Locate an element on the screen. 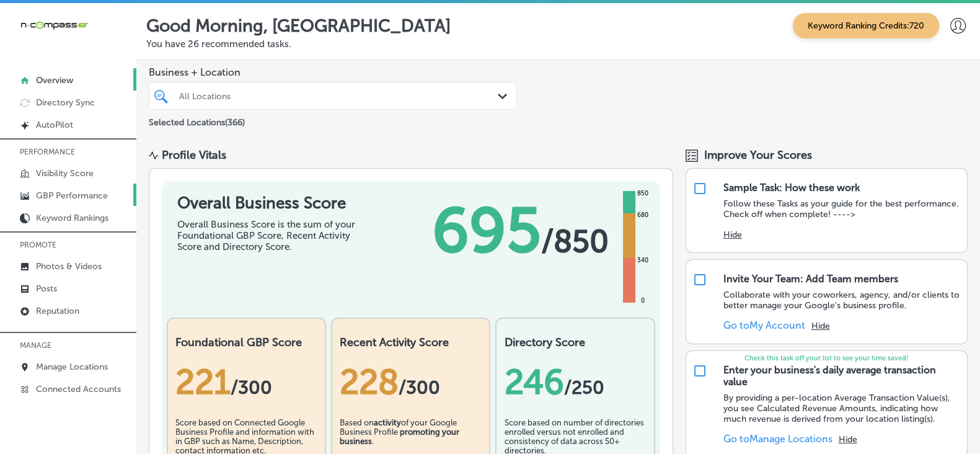 The width and height of the screenshot is (980, 454). p: Overview is located at coordinates (55, 80).